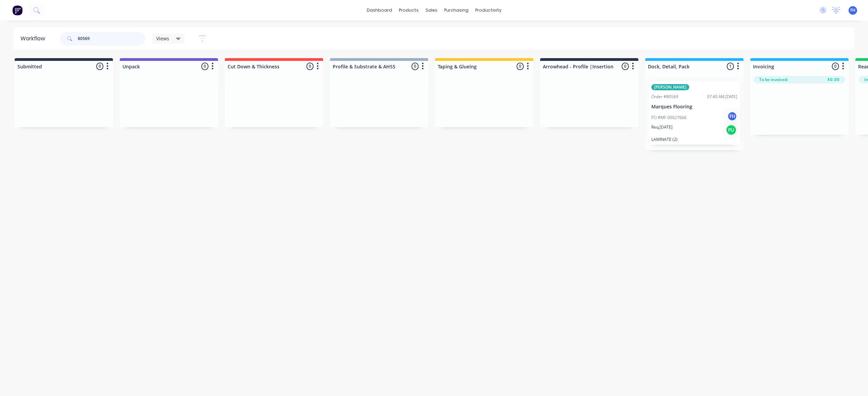  What do you see at coordinates (163, 38) in the screenshot?
I see `span: Views` at bounding box center [163, 38].